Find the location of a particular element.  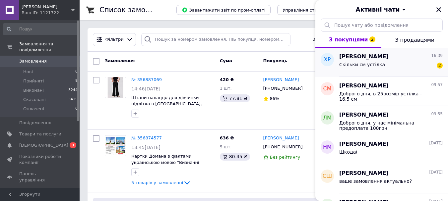

span: ваше замовлення актуально? is located at coordinates (376, 182).